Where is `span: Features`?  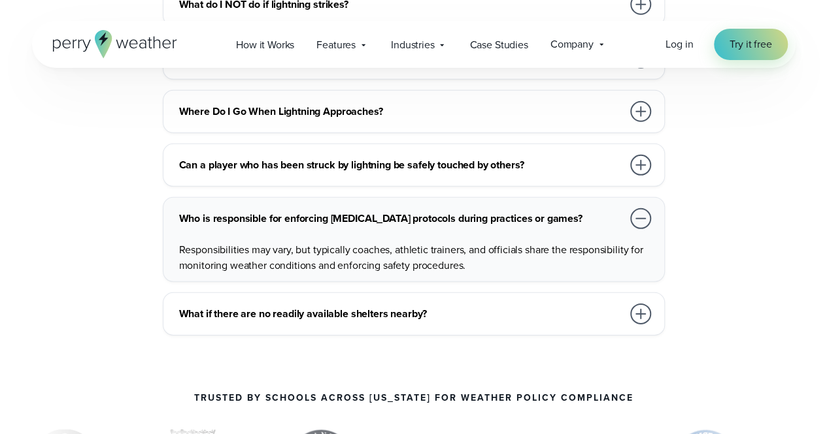 span: Features is located at coordinates (336, 45).